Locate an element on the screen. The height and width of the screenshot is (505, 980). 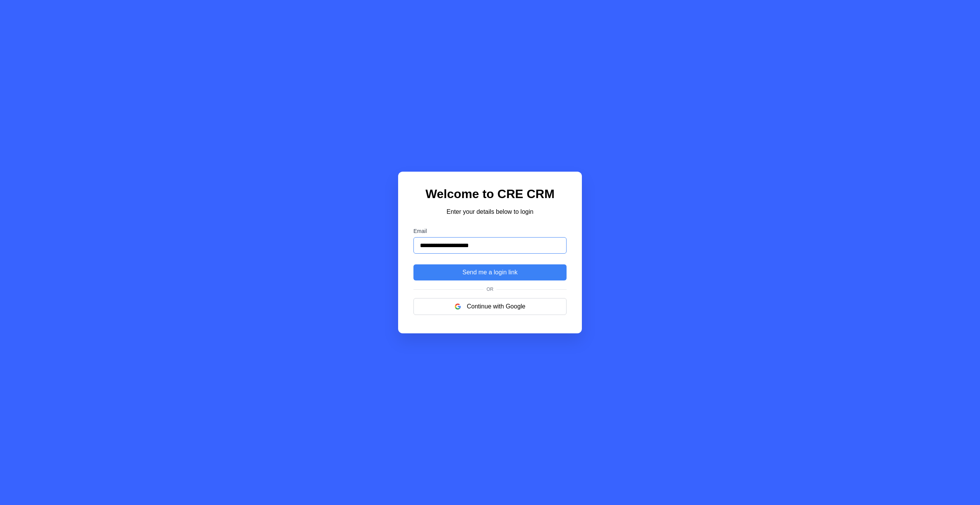
img: google logo is located at coordinates (458, 306).